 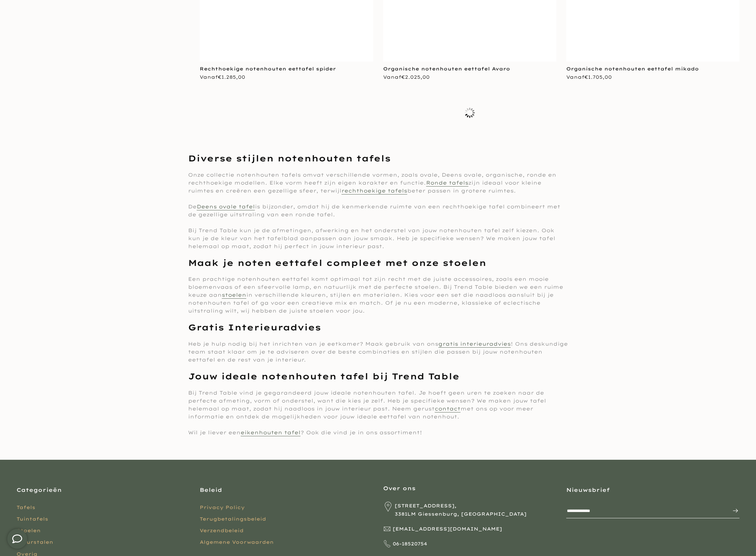 What do you see at coordinates (237, 543) in the screenshot?
I see `a: Algemene Voorwaarden` at bounding box center [237, 543].